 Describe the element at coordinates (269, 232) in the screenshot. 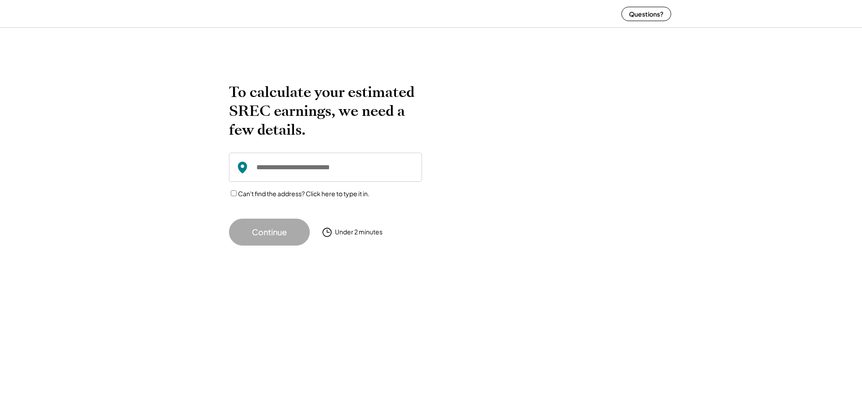

I see `button: Continue` at that location.